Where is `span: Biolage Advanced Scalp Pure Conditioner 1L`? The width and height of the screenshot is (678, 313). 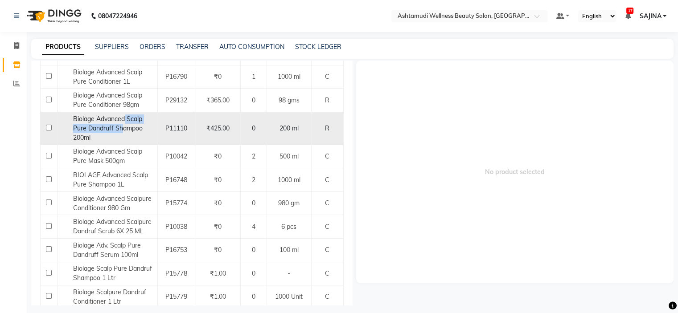 span: Biolage Advanced Scalp Pure Conditioner 1L is located at coordinates (107, 77).